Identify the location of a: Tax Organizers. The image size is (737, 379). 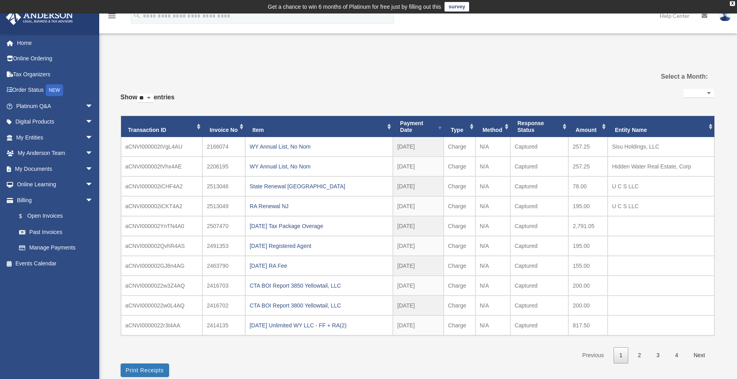
(55, 74).